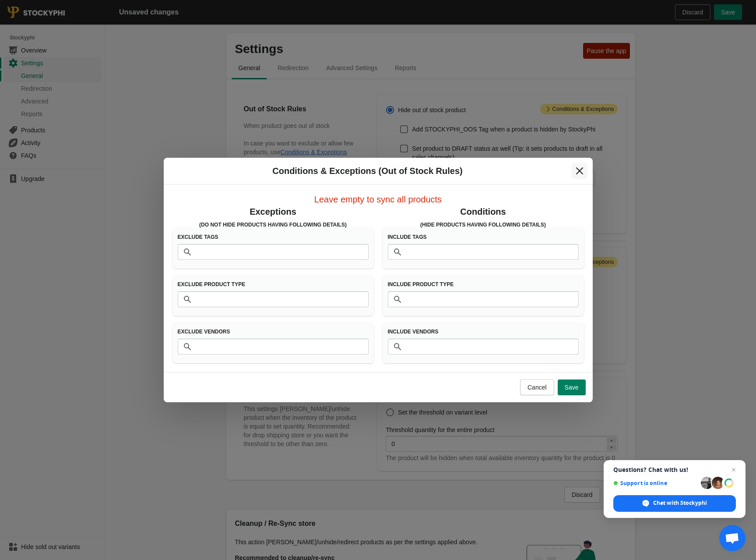 The height and width of the screenshot is (560, 756). Describe the element at coordinates (572, 387) in the screenshot. I see `span: Save` at that location.